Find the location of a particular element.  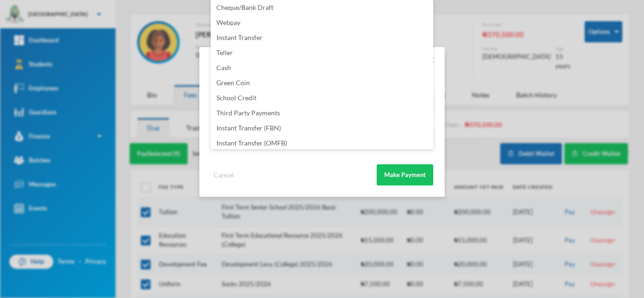

span: Instant Transfer (FBN) is located at coordinates (249, 128).